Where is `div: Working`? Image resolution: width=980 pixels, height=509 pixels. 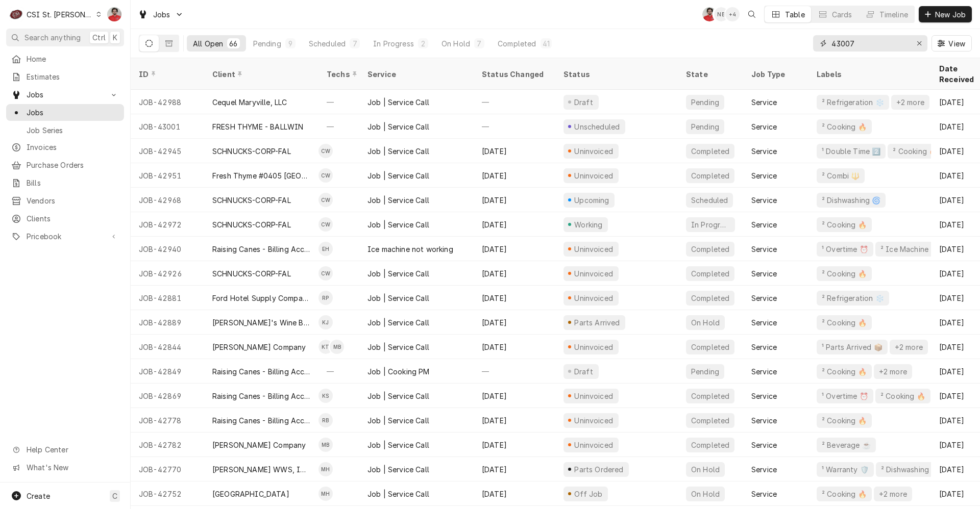 div: Working is located at coordinates (588, 224).